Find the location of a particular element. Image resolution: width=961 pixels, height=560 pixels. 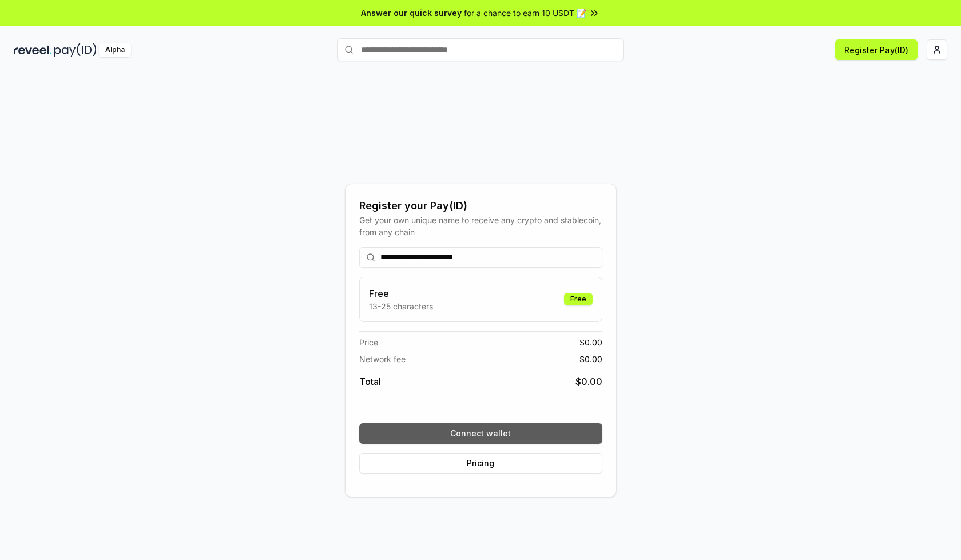

button: Pricing is located at coordinates (480, 463).